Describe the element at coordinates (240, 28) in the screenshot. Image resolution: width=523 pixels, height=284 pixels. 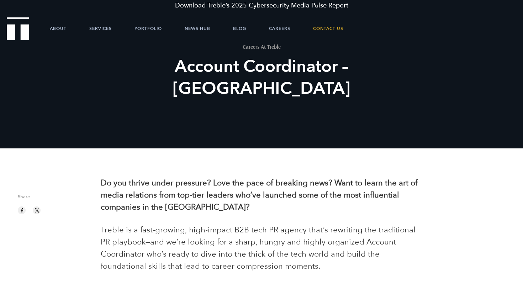
I see `a: Blog` at that location.